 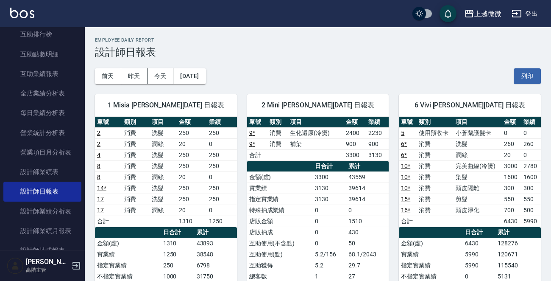 I want to click on a: 互助點數明細, so click(x=42, y=54).